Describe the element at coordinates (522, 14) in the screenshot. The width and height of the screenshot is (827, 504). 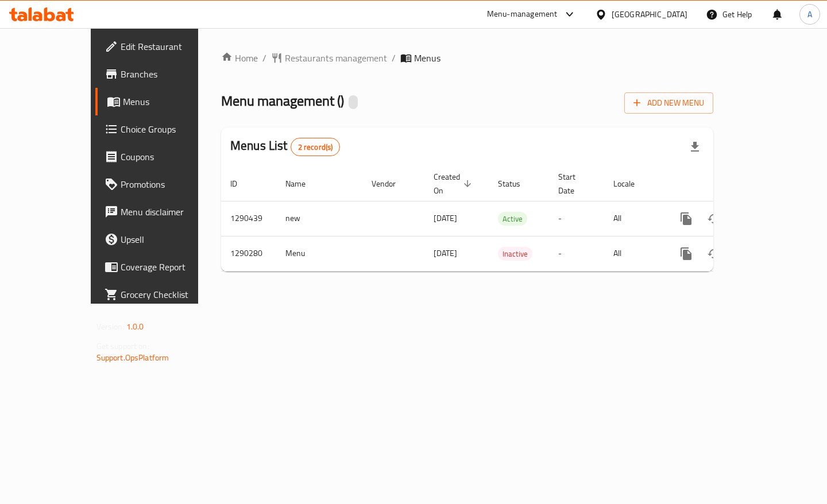
I see `div: Menu-management` at that location.